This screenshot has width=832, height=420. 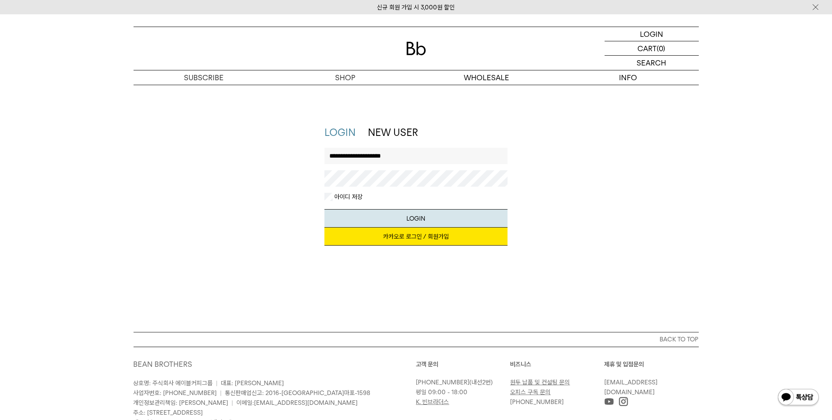 What do you see at coordinates (348, 197) in the screenshot?
I see `label: 아이디 저장` at bounding box center [348, 197].